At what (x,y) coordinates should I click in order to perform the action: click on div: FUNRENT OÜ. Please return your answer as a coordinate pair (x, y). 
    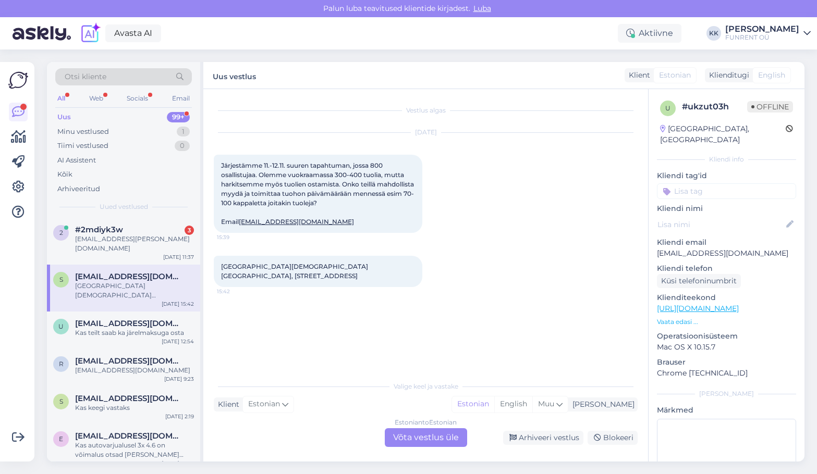
    Looking at the image, I should click on (762, 38).